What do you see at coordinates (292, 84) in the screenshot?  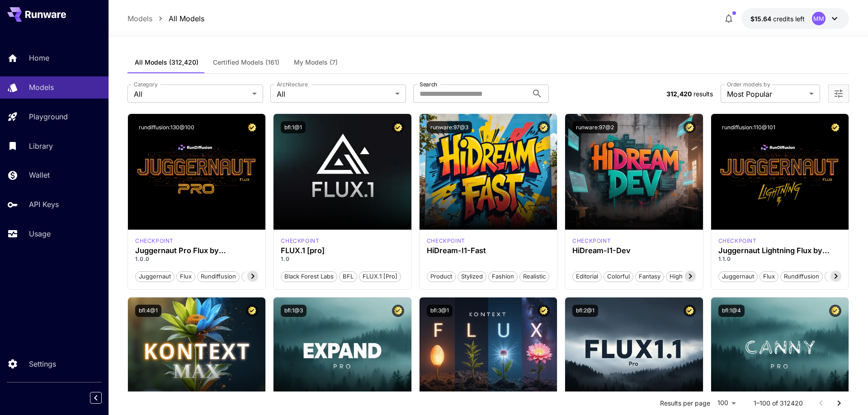 I see `label: Architecture` at bounding box center [292, 84].